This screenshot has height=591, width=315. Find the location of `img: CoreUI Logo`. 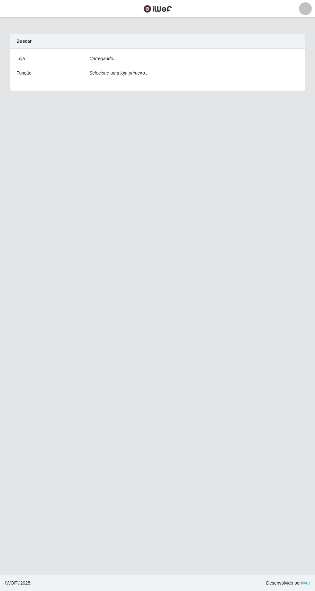

img: CoreUI Logo is located at coordinates (158, 9).